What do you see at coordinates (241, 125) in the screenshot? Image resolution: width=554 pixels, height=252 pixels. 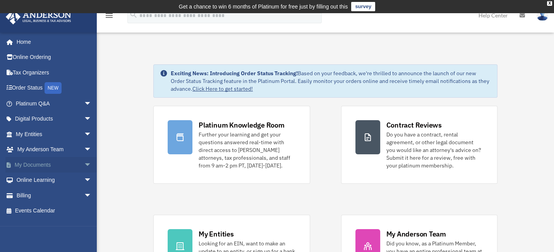 I see `div: Platinum Knowledge Room` at bounding box center [241, 125].